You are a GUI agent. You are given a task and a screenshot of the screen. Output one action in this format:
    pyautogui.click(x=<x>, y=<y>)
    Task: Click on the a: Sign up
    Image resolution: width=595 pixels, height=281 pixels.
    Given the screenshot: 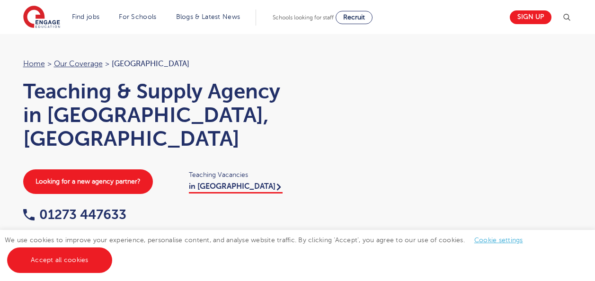 What is the action you would take?
    pyautogui.click(x=531, y=17)
    